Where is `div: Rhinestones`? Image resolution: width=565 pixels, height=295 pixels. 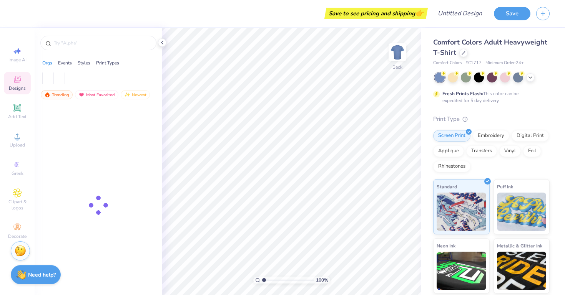
div: Rhinestones is located at coordinates (451, 167).